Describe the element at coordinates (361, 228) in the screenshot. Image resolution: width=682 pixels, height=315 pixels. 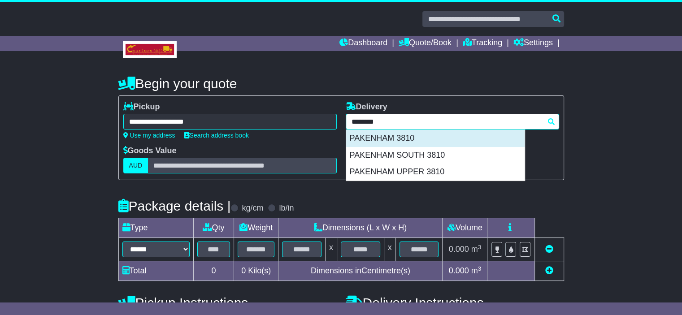
I see `td: Dimensions (L x W x H)` at that location.